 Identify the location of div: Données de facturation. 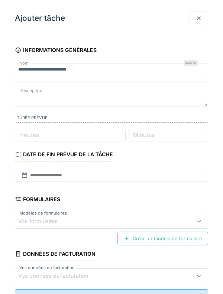
(55, 255).